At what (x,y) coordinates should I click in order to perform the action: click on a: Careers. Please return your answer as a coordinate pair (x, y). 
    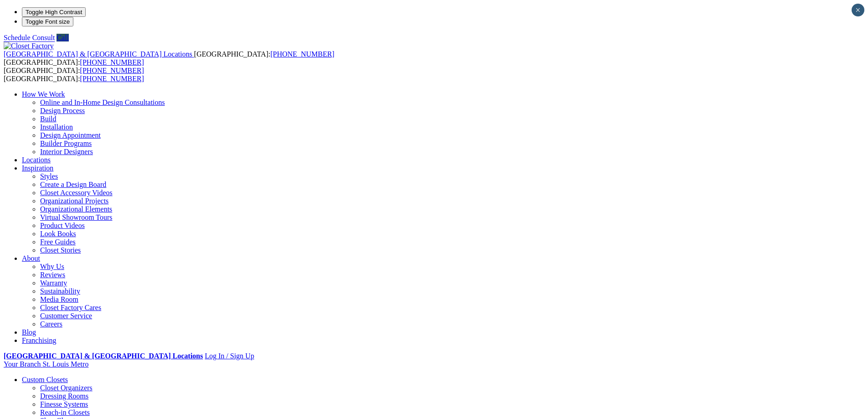
    Looking at the image, I should click on (51, 324).